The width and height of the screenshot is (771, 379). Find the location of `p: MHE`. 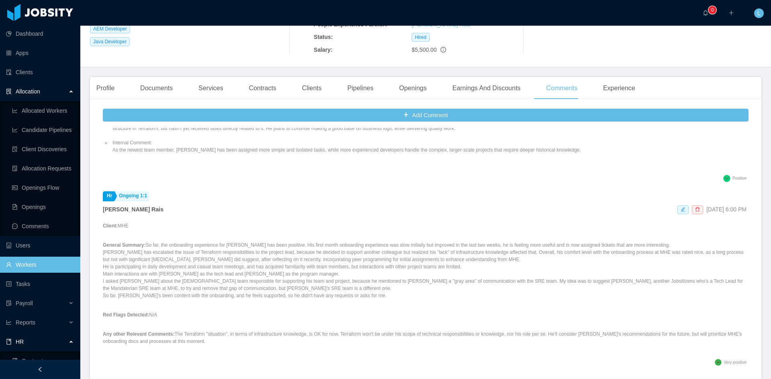

p: MHE is located at coordinates (425, 226).